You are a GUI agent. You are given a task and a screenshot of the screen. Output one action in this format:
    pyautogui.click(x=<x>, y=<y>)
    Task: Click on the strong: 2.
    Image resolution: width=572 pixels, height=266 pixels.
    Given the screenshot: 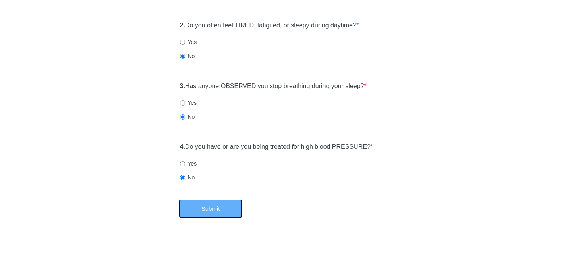 What is the action you would take?
    pyautogui.click(x=182, y=25)
    